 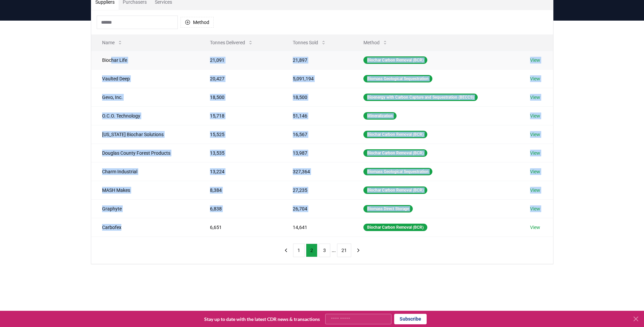 What do you see at coordinates (232, 43) in the screenshot?
I see `button: Tonnes Delivered` at bounding box center [232, 43].